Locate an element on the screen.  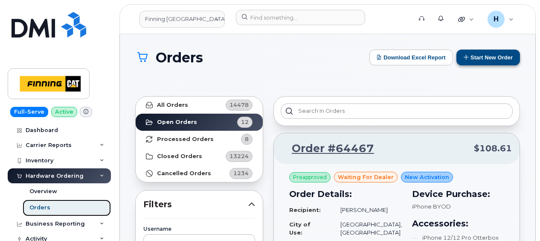
h3: Device Purchase: is located at coordinates (458, 194).